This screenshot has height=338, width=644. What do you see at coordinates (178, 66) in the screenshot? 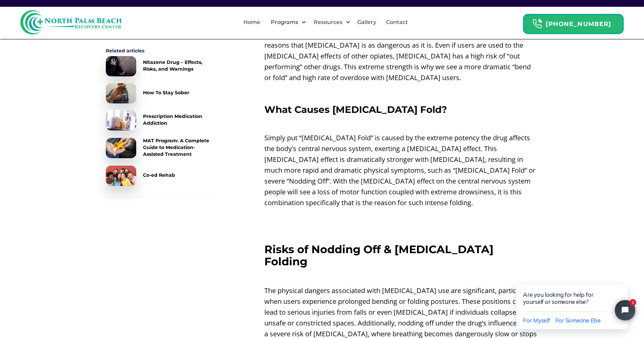
I see `div: Nitazene Drug – Effects, Risks, and Warnings` at bounding box center [178, 66].